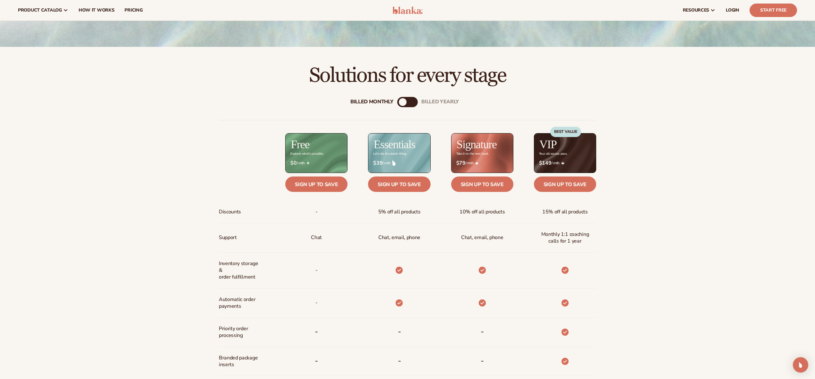 Image resolution: width=815 pixels, height=379 pixels. I want to click on span: Branded package inserts, so click(240, 361).